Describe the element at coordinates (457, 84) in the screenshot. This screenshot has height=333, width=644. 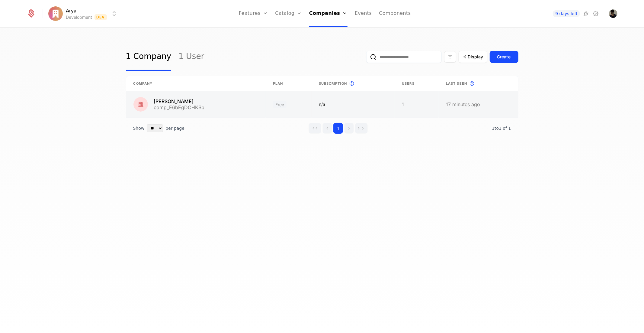
I see `span: Last seen` at that location.